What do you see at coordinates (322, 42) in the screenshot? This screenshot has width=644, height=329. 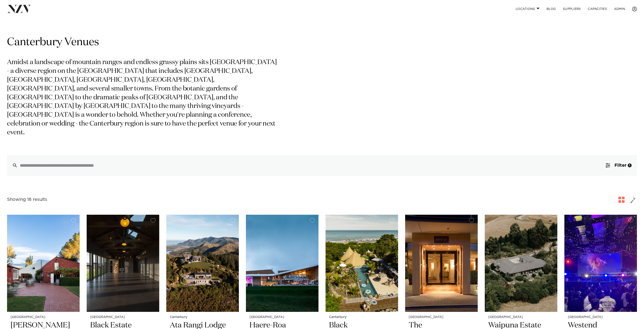 I see `h1: Canterbury Venues` at bounding box center [322, 42].